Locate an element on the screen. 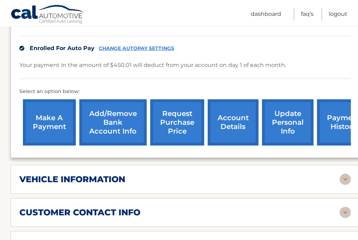 Image resolution: width=358 pixels, height=240 pixels. img: check.svg is located at coordinates (22, 48).